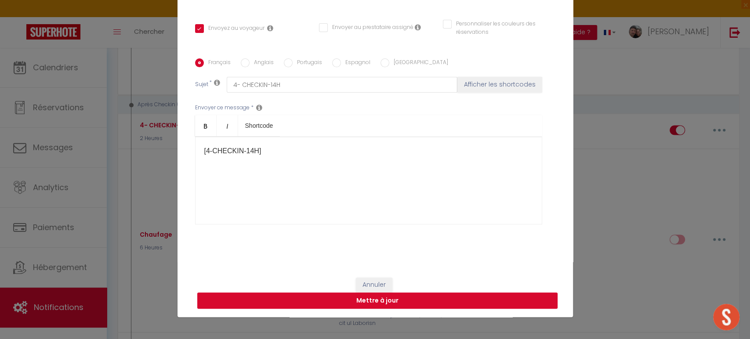 The image size is (750, 339). Describe the element at coordinates (270, 28) in the screenshot. I see `i: Envoyer au voyageur` at that location.